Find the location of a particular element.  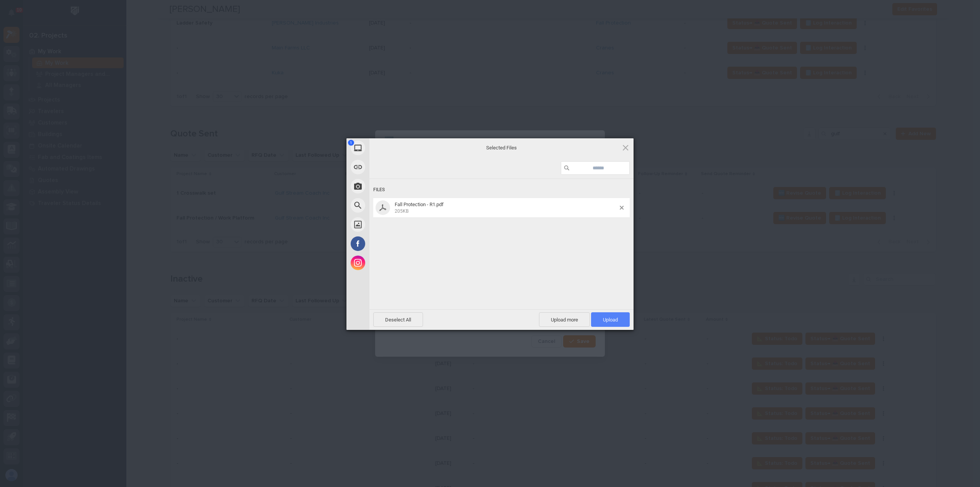

span: Upload more is located at coordinates (564, 320).